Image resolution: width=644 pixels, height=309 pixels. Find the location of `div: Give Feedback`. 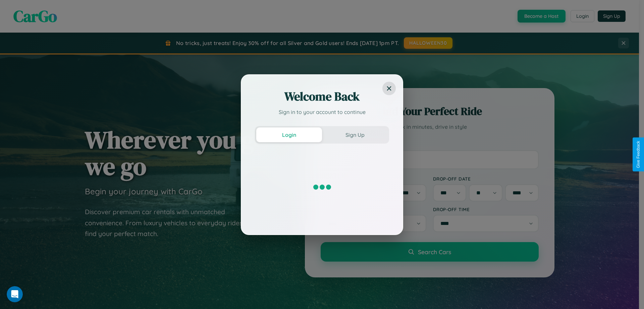

div: Give Feedback is located at coordinates (638, 154).